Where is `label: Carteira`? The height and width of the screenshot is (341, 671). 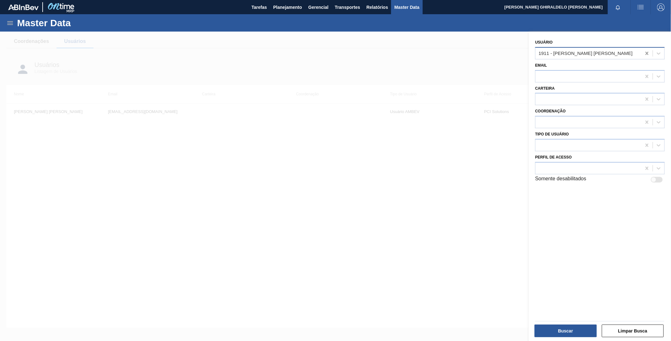 label: Carteira is located at coordinates (545, 88).